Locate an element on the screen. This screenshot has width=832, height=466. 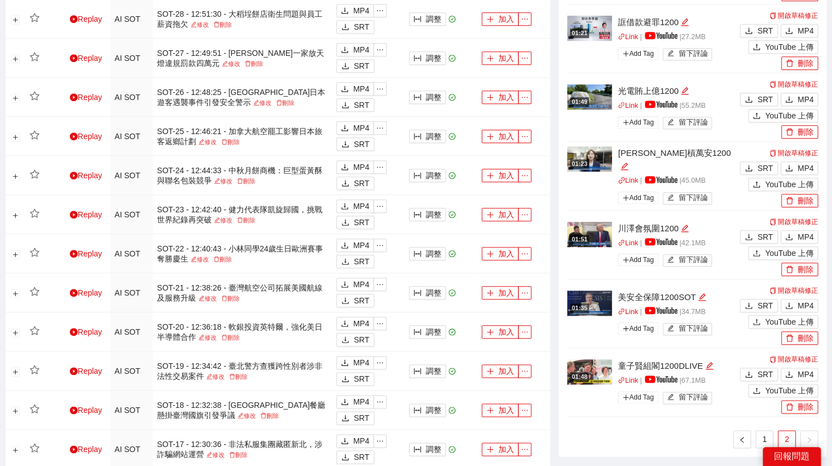
div: 01:21 is located at coordinates (580, 33).